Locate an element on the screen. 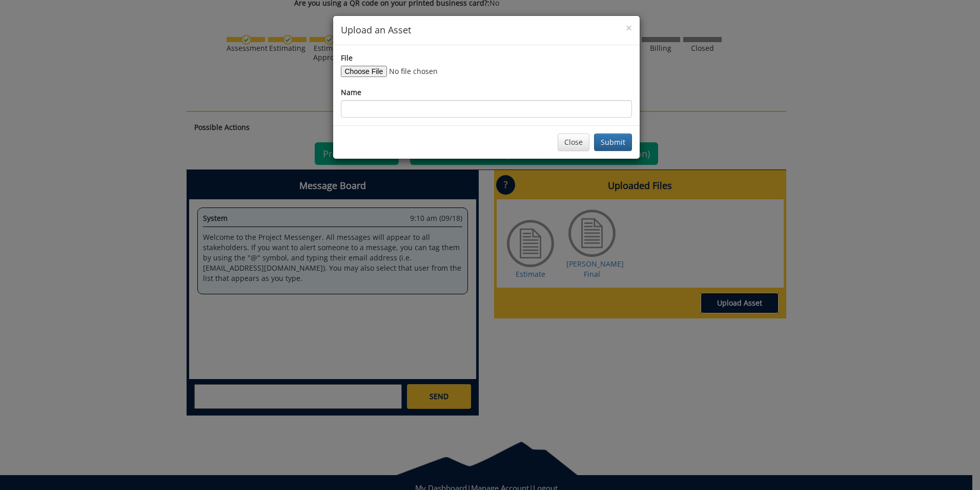  button: Submit is located at coordinates (613, 142).